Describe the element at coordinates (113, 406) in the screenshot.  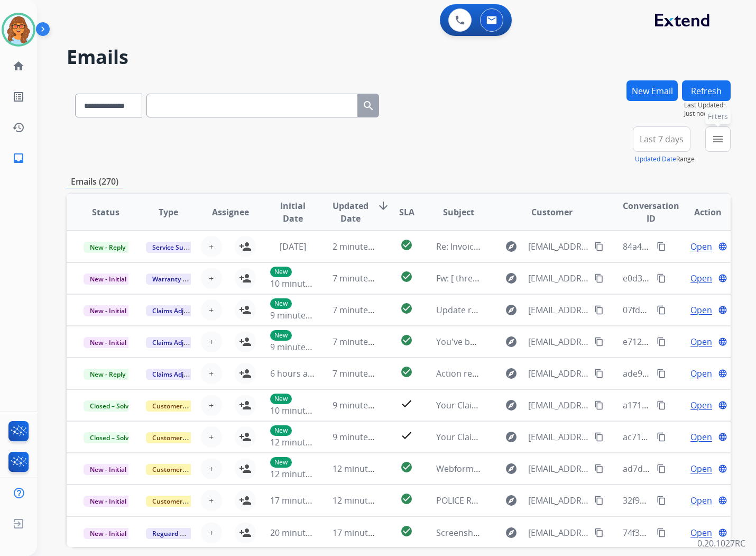
I see `span: Closed – Solved` at that location.